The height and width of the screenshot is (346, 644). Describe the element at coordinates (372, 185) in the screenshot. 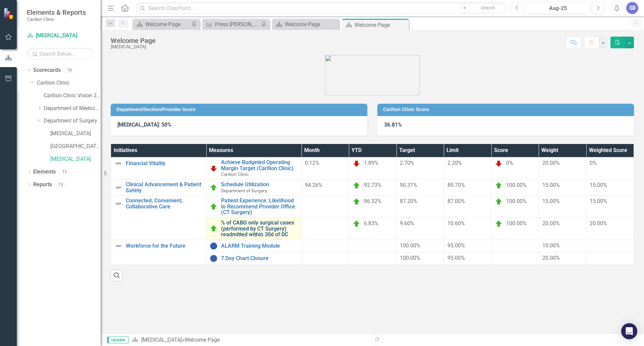

I see `span: 92.73%` at that location.